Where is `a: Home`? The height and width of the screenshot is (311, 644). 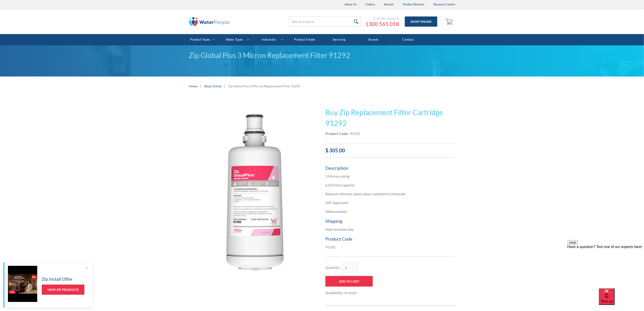 a: Home is located at coordinates (193, 86).